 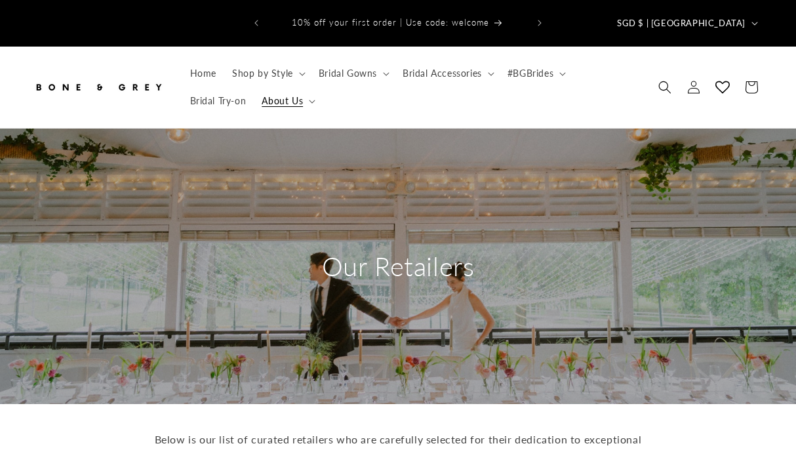 I want to click on summary: Search, so click(x=665, y=87).